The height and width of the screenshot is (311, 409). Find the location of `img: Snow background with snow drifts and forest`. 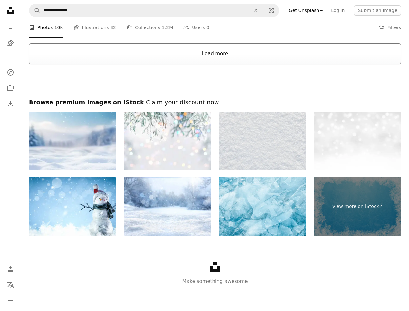

img: Snow background with snow drifts and forest is located at coordinates (168, 207).